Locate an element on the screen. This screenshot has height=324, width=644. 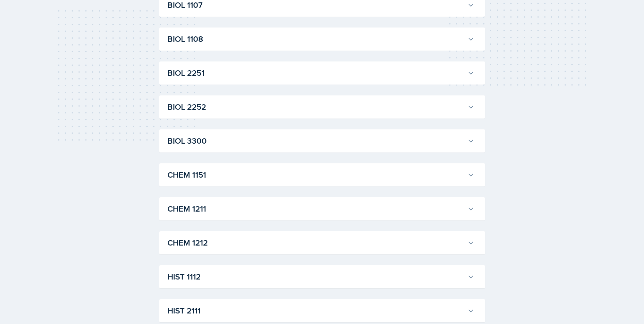
h3: BIOL 2252 is located at coordinates (316, 107).